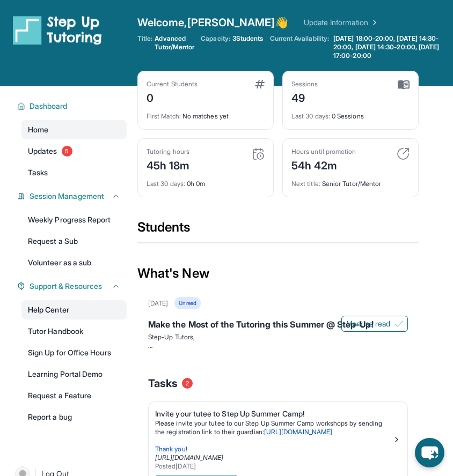  What do you see at coordinates (58, 30) in the screenshot?
I see `img: logo` at bounding box center [58, 30].